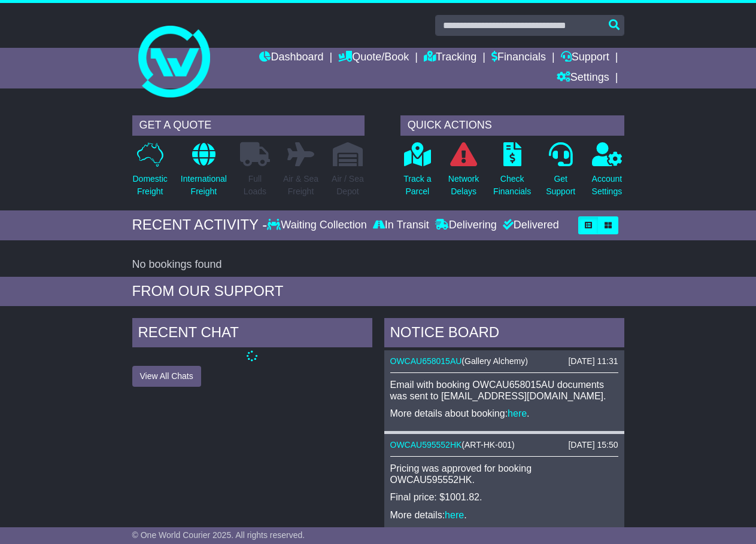 The image size is (756, 544). What do you see at coordinates (463, 173) in the screenshot?
I see `a: NetworkDelays` at bounding box center [463, 173].